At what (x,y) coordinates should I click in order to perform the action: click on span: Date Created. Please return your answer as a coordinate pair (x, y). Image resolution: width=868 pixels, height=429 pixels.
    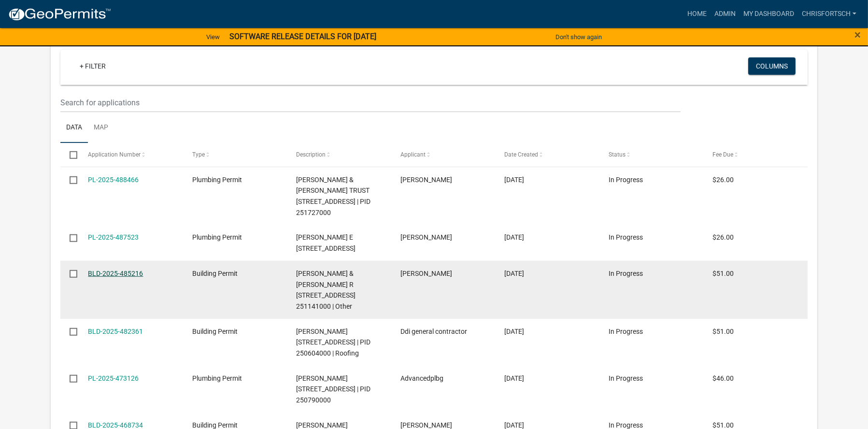
    Looking at the image, I should click on (521, 155).